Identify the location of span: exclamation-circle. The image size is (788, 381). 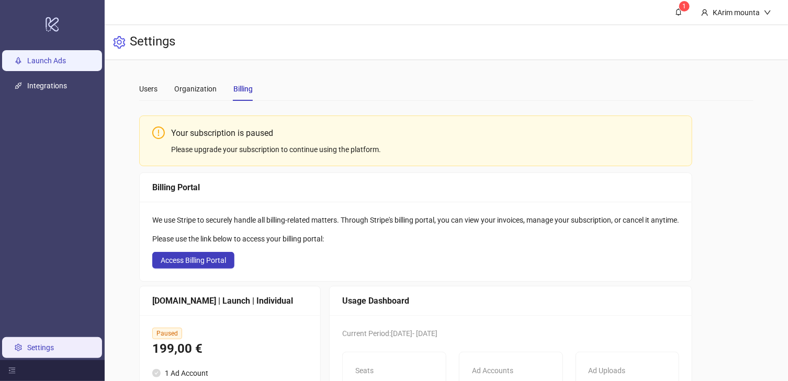
(159, 133).